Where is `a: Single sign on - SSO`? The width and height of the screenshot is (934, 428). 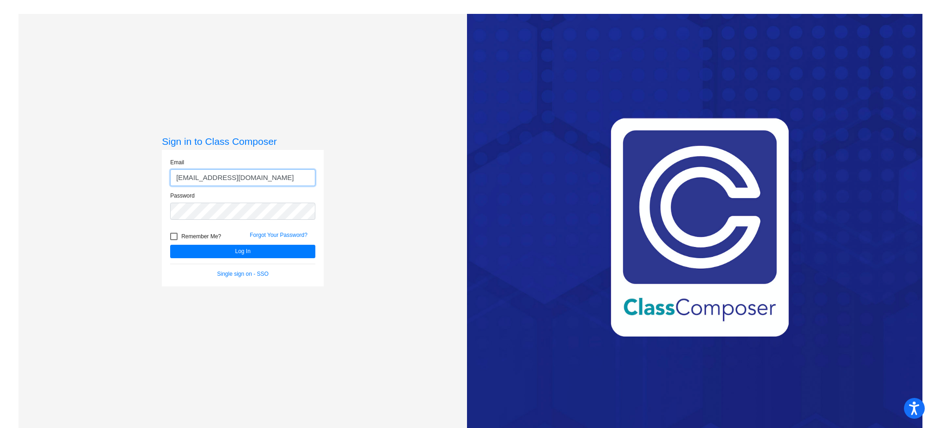 a: Single sign on - SSO is located at coordinates (243, 274).